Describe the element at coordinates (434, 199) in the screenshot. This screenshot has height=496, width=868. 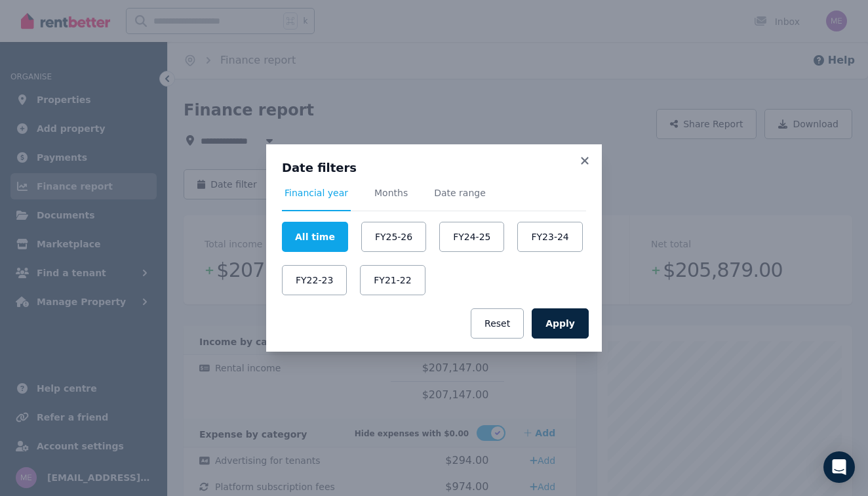
I see `nav: Tabs` at that location.